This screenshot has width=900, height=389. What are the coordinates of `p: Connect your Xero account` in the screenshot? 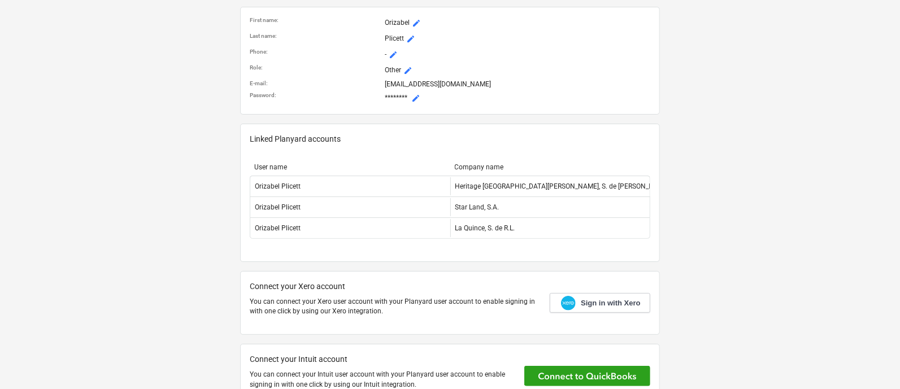 It's located at (395, 286).